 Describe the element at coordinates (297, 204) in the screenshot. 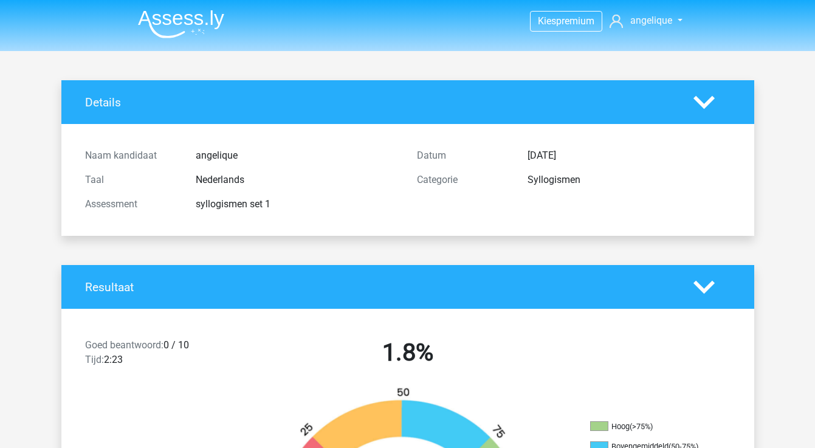

I see `div: syllogismen set 1` at that location.